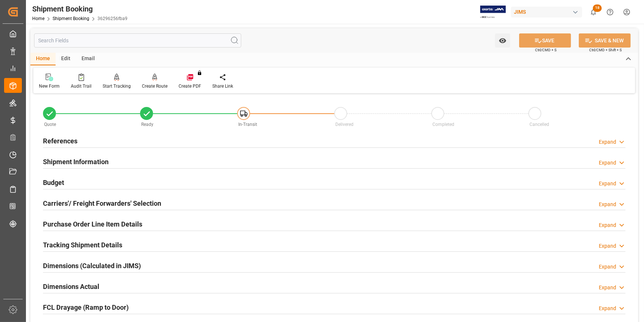 The image size is (644, 322). I want to click on button: Help Center, so click(610, 12).